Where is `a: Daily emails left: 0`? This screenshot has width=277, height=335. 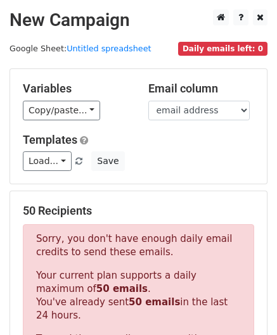
a: Daily emails left: 0 is located at coordinates (222, 48).